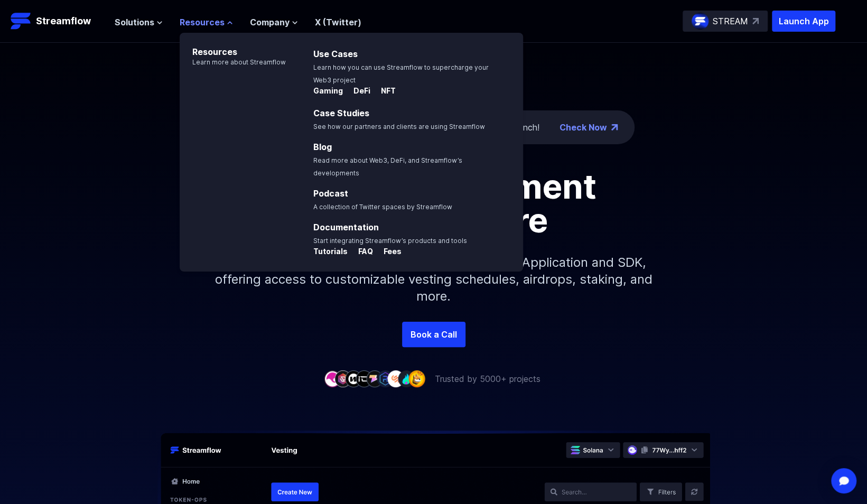  I want to click on a: DeFi, so click(359, 92).